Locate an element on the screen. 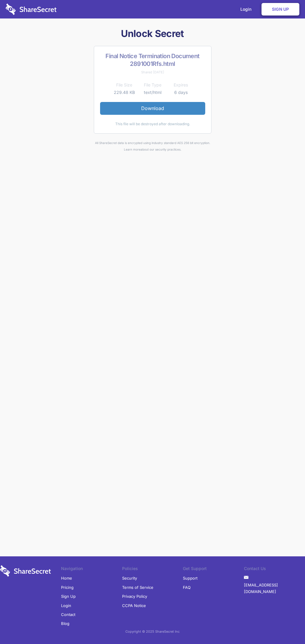 This screenshot has width=305, height=644. a: Learn more is located at coordinates (132, 149).